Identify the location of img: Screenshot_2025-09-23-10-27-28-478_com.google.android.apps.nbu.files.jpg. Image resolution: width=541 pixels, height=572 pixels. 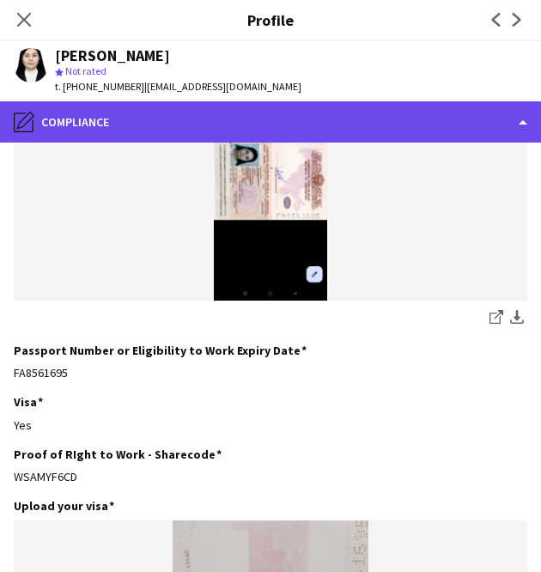
(271, 174).